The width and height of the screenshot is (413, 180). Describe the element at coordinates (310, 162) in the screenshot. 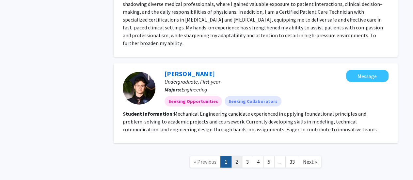

I see `a: Next` at that location.